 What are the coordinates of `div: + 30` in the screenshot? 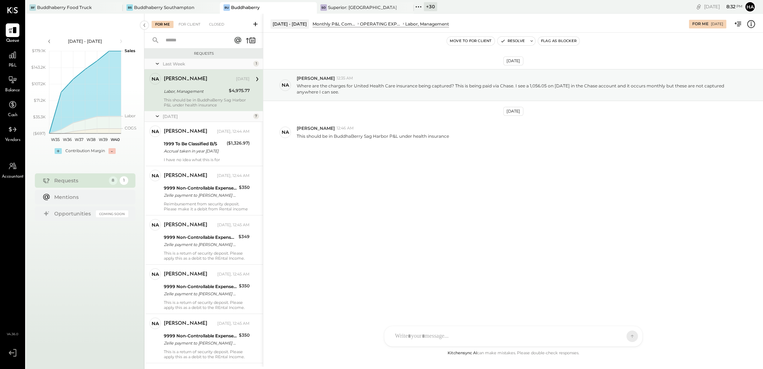 It's located at (430, 6).